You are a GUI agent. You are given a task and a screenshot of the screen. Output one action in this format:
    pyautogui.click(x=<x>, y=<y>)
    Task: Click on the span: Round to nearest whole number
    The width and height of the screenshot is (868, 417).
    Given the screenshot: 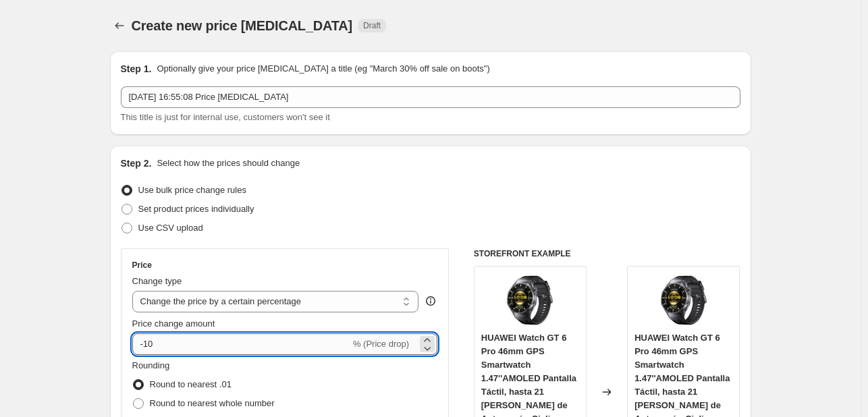 What is the action you would take?
    pyautogui.click(x=212, y=402)
    